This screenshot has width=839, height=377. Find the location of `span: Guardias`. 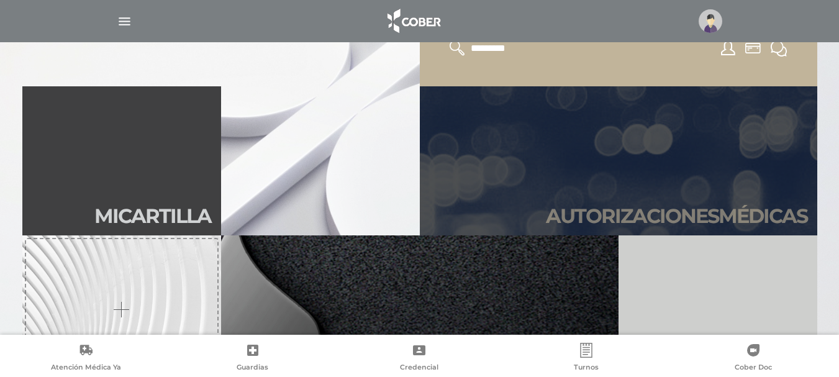

span: Guardias is located at coordinates (252, 368).